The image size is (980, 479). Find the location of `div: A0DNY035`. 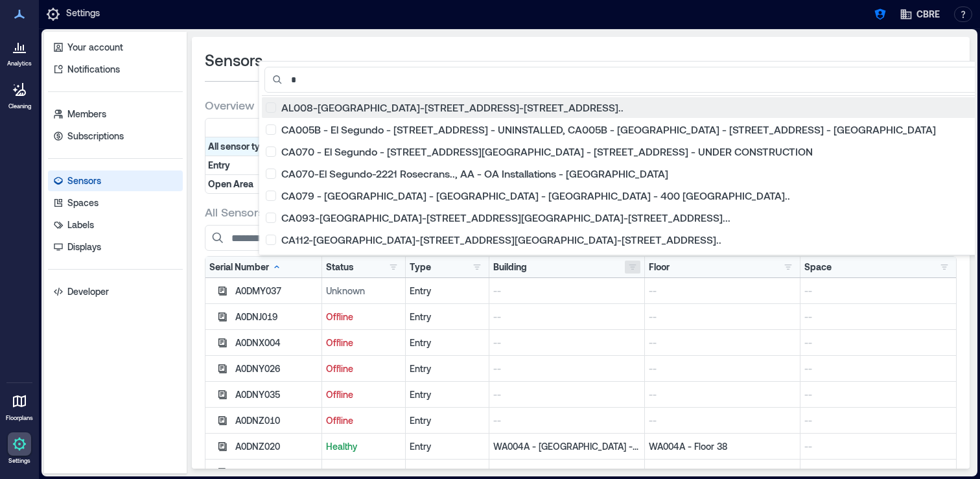

div: A0DNY035 is located at coordinates (276, 395).